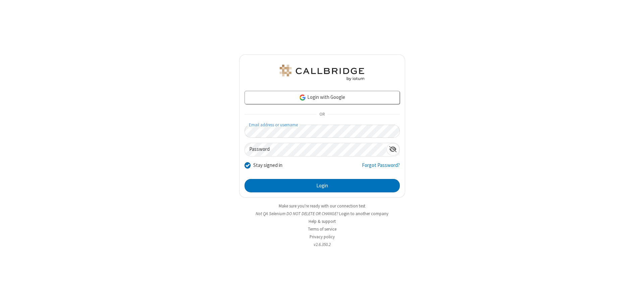  What do you see at coordinates (322, 73) in the screenshot?
I see `img: QA Selenium DO NOT DELETE OR CHANGE` at bounding box center [322, 73].